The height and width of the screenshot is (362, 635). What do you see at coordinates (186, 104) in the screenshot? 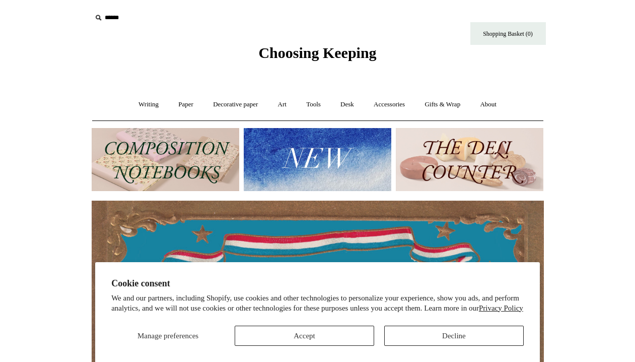
I see `a: Paper` at bounding box center [186, 104].